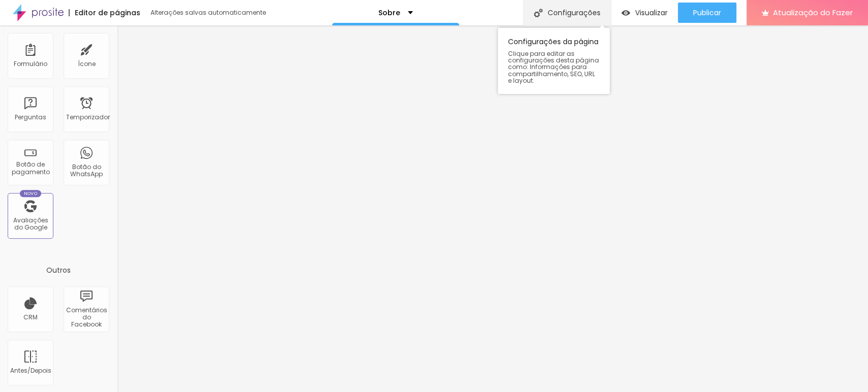  What do you see at coordinates (30, 167) in the screenshot?
I see `font: Botão de pagamento` at bounding box center [30, 167].